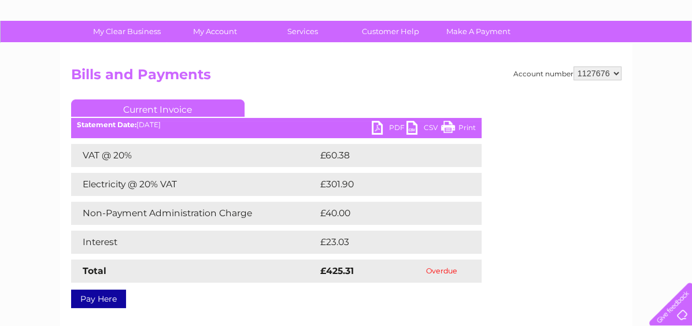  I want to click on td: £60.38, so click(388, 155).